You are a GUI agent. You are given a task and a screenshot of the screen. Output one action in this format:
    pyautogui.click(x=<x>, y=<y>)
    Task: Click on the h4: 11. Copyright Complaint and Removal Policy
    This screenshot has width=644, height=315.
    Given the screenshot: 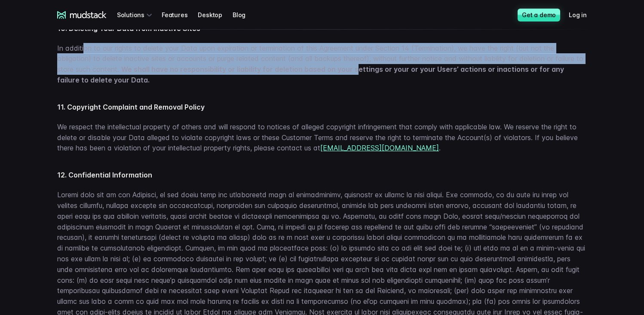 What is the action you would take?
    pyautogui.click(x=322, y=107)
    